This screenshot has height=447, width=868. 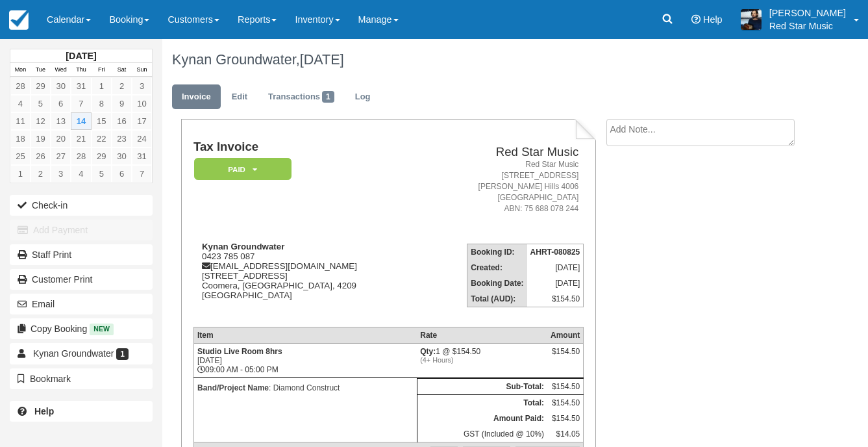 What do you see at coordinates (481, 334) in the screenshot?
I see `th: Rate` at bounding box center [481, 334].